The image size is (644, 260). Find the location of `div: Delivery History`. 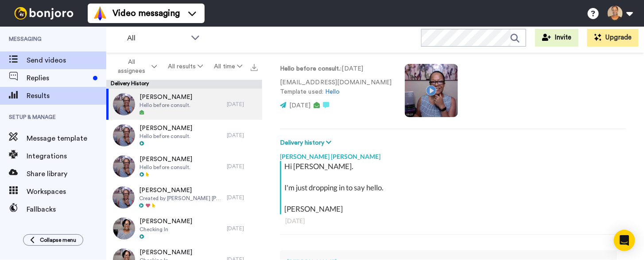

div: Delivery History is located at coordinates (185, 84).